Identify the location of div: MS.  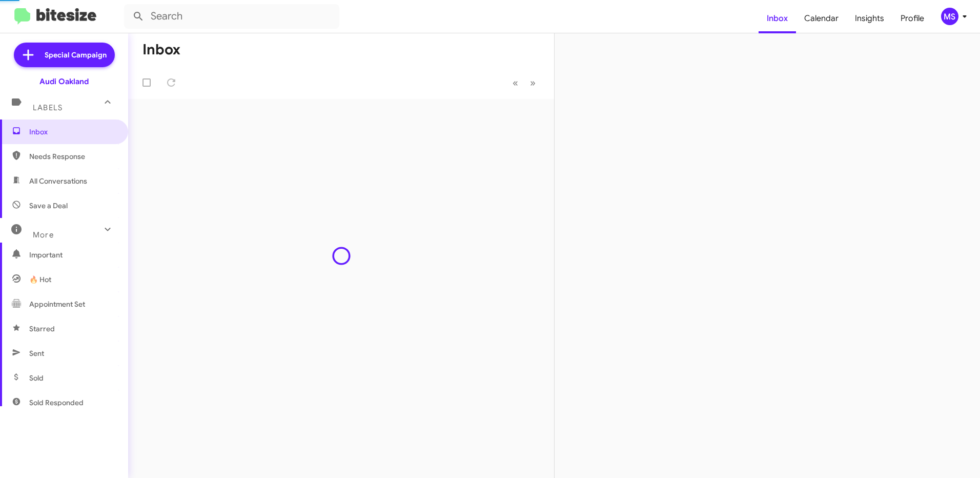
(949, 16).